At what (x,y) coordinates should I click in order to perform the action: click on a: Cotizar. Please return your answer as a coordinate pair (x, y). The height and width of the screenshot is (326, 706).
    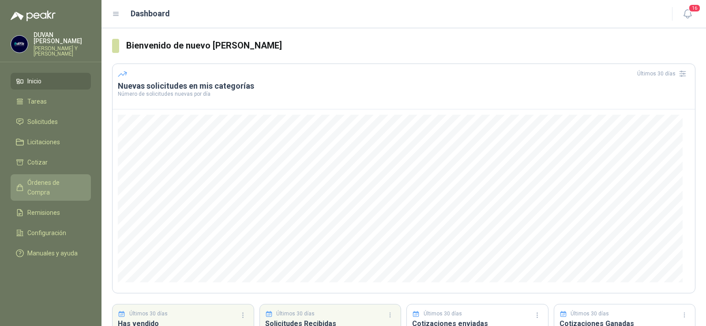
    Looking at the image, I should click on (51, 162).